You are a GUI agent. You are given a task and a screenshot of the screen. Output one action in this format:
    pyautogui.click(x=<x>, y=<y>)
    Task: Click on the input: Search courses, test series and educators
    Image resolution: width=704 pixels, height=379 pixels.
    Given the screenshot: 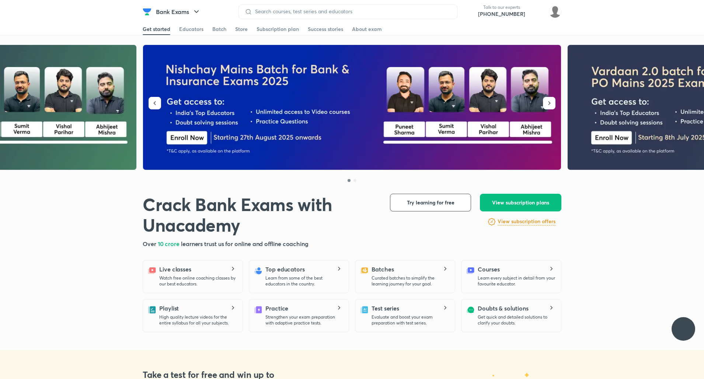 What is the action you would take?
    pyautogui.click(x=352, y=11)
    